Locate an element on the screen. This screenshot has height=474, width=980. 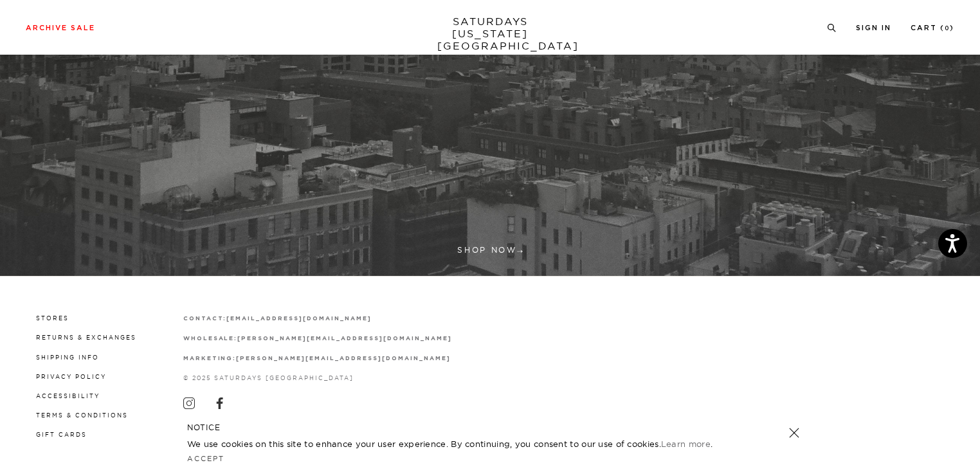
a: Cart (0) is located at coordinates (933, 28).